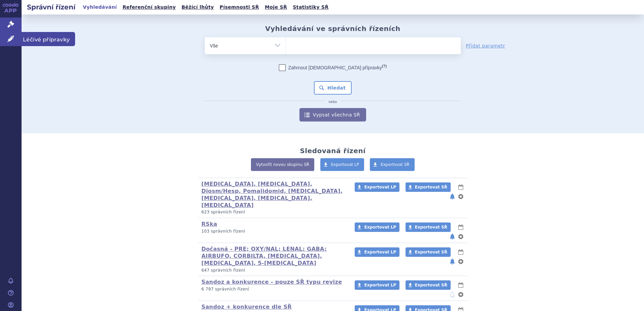 The width and height of the screenshot is (644, 311). What do you see at coordinates (100, 7) in the screenshot?
I see `a: Vyhledávání` at bounding box center [100, 7].